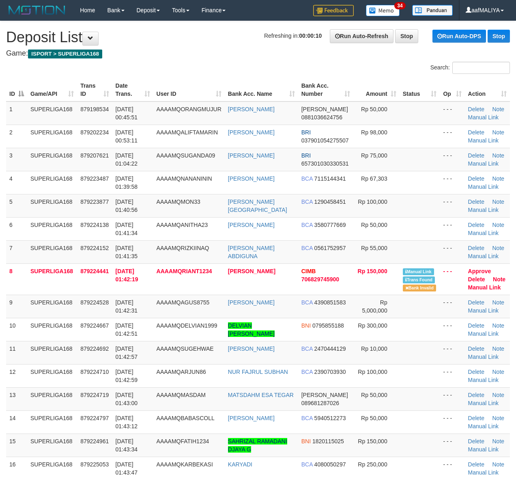 The width and height of the screenshot is (516, 479). Describe the element at coordinates (330, 302) in the screenshot. I see `span: Copy 4390851583 to clipboard` at that location.